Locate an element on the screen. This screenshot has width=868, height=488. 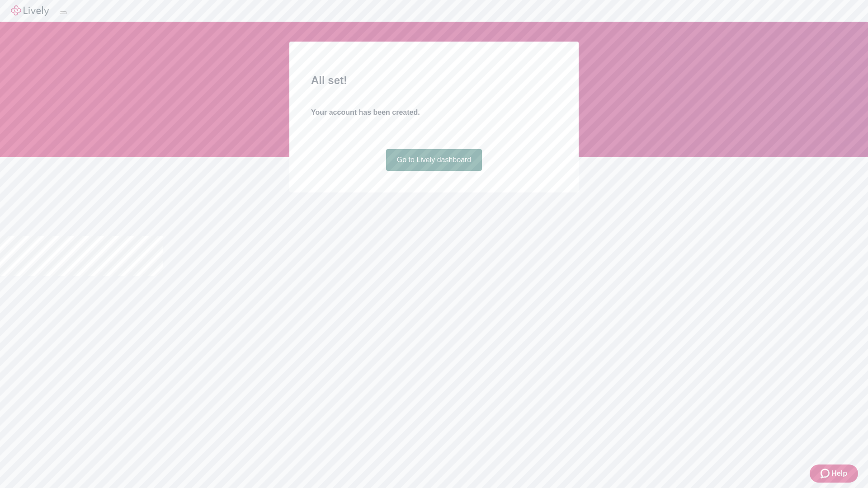
img: Lively is located at coordinates (30, 11).